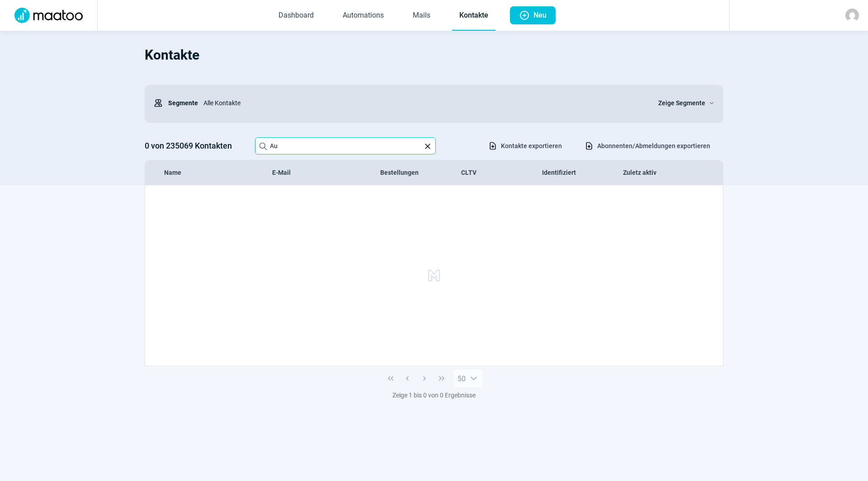 The height and width of the screenshot is (481, 868). I want to click on img: avatar, so click(852, 15).